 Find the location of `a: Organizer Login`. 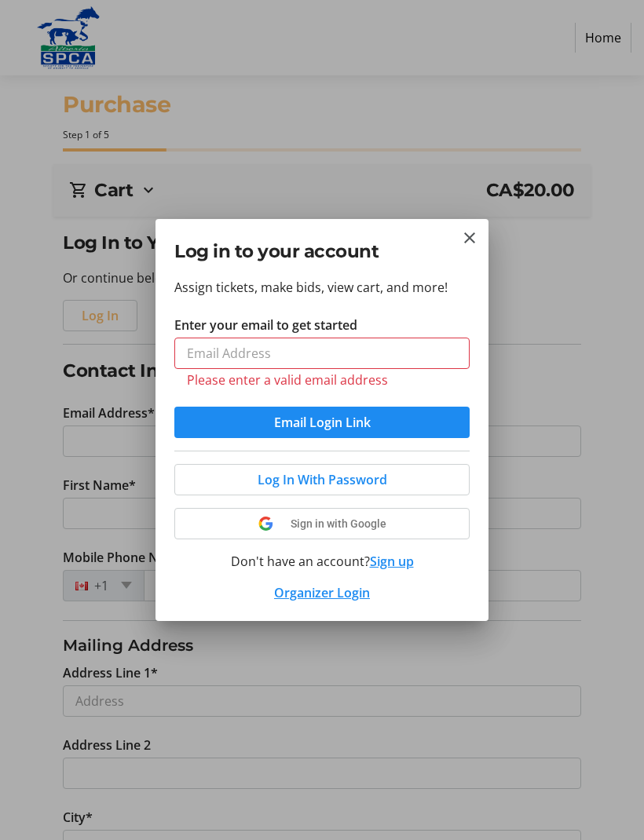

a: Organizer Login is located at coordinates (322, 593).